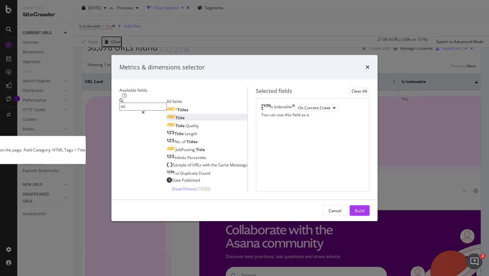 This screenshot has width=489, height=276. What do you see at coordinates (238, 165) in the screenshot?
I see `span: Metatags` at bounding box center [238, 165].